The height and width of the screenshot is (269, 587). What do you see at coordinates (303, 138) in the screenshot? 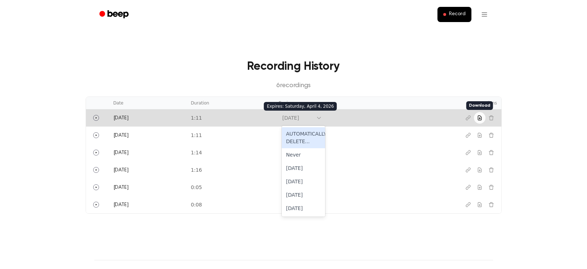
I see `div: AUTOMATICALLY DELETE...` at bounding box center [303, 138].